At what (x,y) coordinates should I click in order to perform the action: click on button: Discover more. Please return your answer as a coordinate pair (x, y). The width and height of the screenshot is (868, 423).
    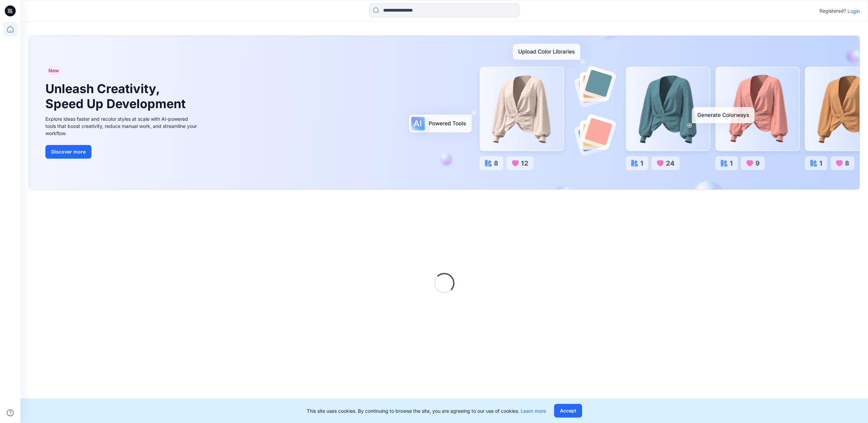
    Looking at the image, I should click on (68, 152).